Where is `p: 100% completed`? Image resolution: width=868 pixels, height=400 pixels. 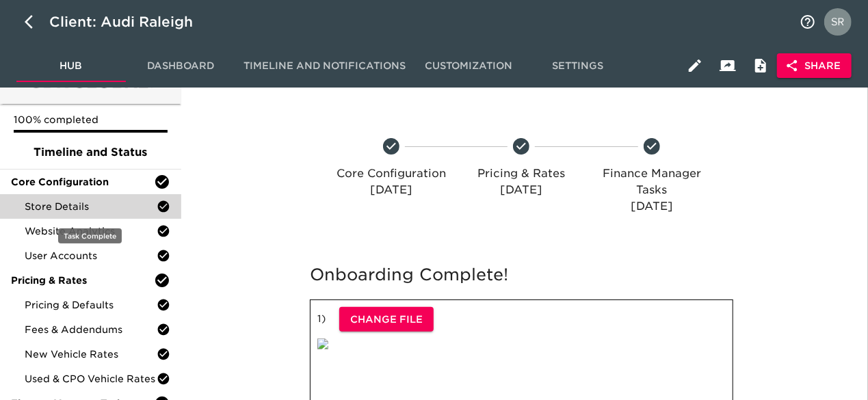
p: 100% completed is located at coordinates (90, 120).